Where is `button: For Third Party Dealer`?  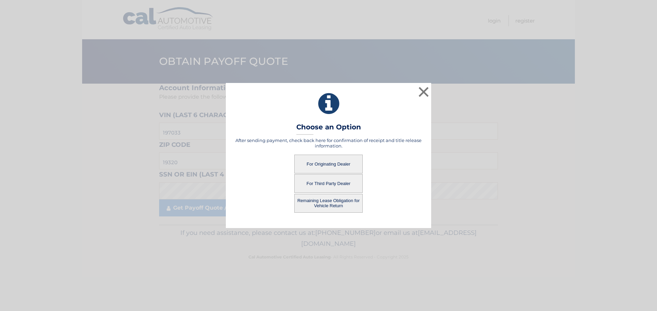
button: For Third Party Dealer is located at coordinates (328, 184).